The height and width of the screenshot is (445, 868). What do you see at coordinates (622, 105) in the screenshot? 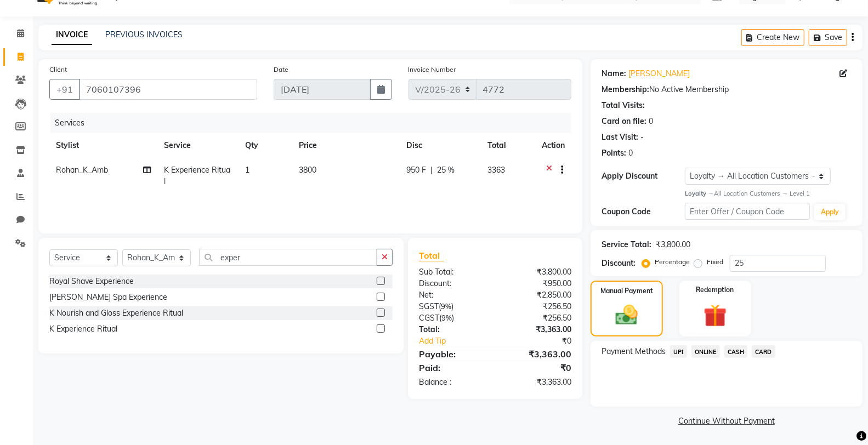
I see `div: Total Visits:` at bounding box center [622, 105].